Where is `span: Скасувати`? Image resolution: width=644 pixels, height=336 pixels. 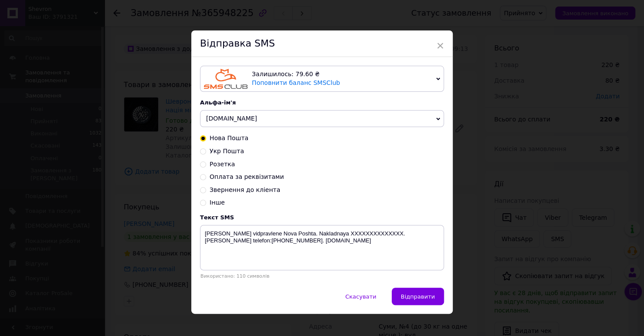
span: Скасувати is located at coordinates (360, 296).